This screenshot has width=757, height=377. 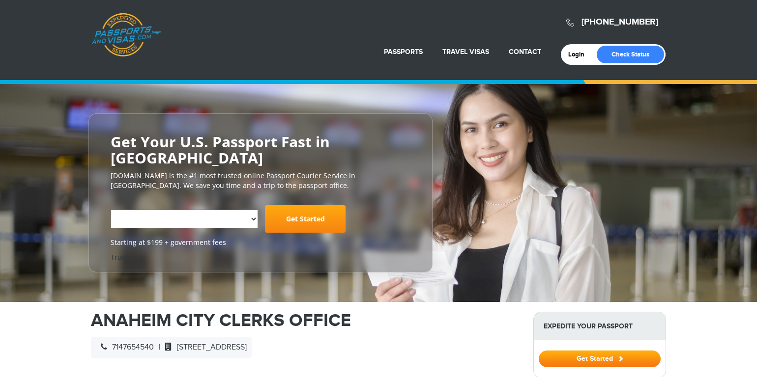 I want to click on span: Starting at $199 + government fees, so click(x=260, y=243).